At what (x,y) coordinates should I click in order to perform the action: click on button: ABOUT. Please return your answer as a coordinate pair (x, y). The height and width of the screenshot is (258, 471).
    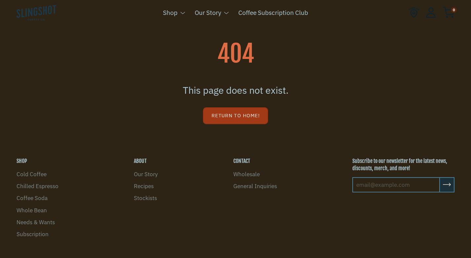
    Looking at the image, I should click on (140, 161).